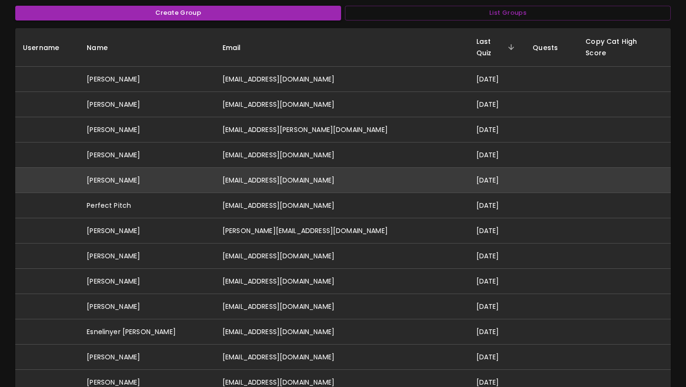  What do you see at coordinates (178, 13) in the screenshot?
I see `button: Create Group` at bounding box center [178, 13].